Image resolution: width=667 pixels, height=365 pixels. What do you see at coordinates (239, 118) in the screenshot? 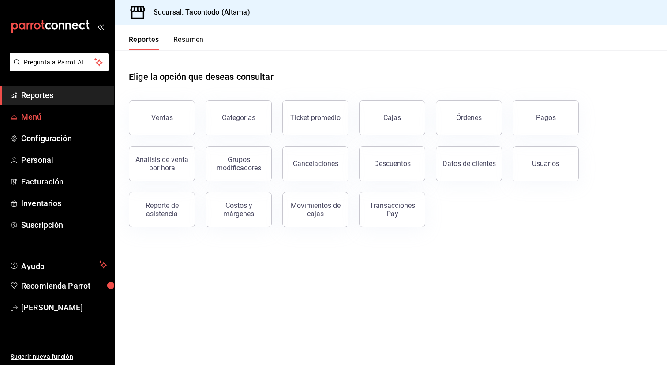
I see `button: Categorías` at bounding box center [239, 118].